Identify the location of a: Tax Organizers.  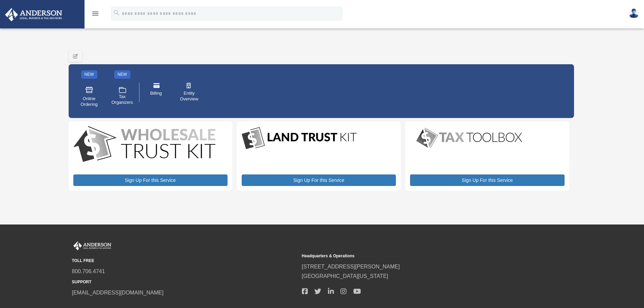
(123, 96).